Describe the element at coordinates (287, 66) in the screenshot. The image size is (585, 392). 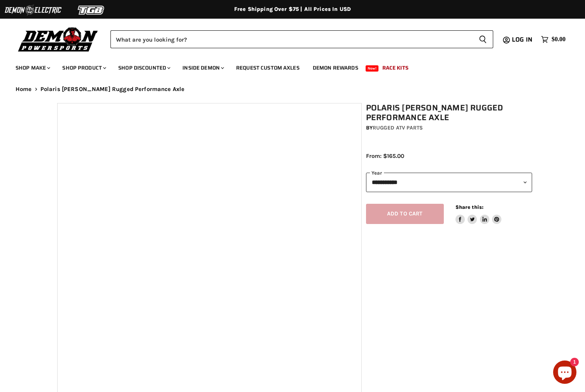
I see `ul: Main menu` at that location.